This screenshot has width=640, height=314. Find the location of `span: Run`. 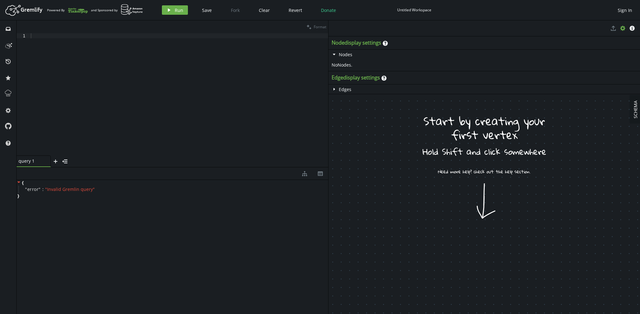

span: Run is located at coordinates (179, 10).